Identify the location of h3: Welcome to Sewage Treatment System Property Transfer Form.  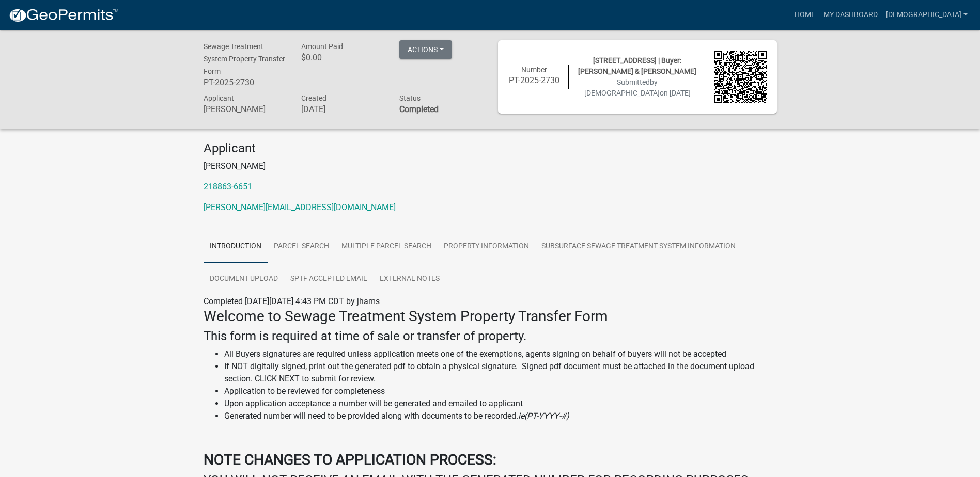
(491, 316).